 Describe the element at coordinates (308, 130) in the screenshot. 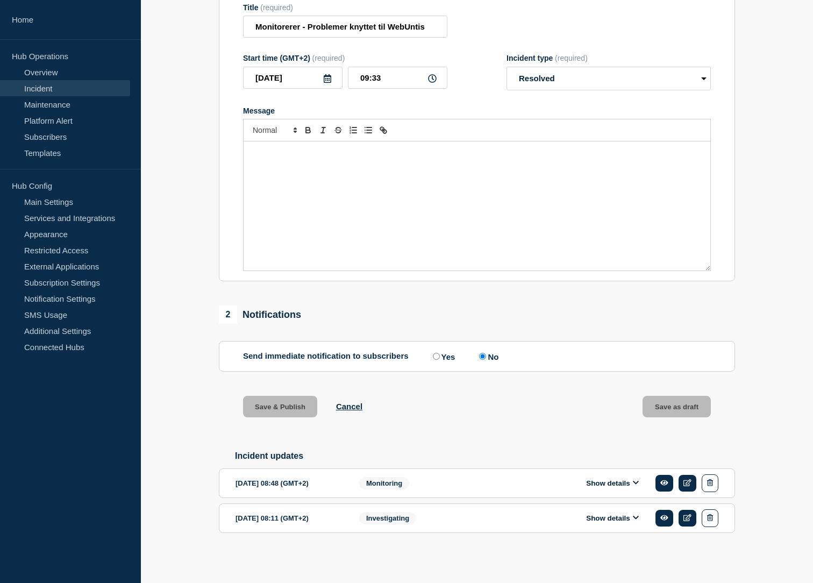

I see `button: Toggle bold text` at that location.